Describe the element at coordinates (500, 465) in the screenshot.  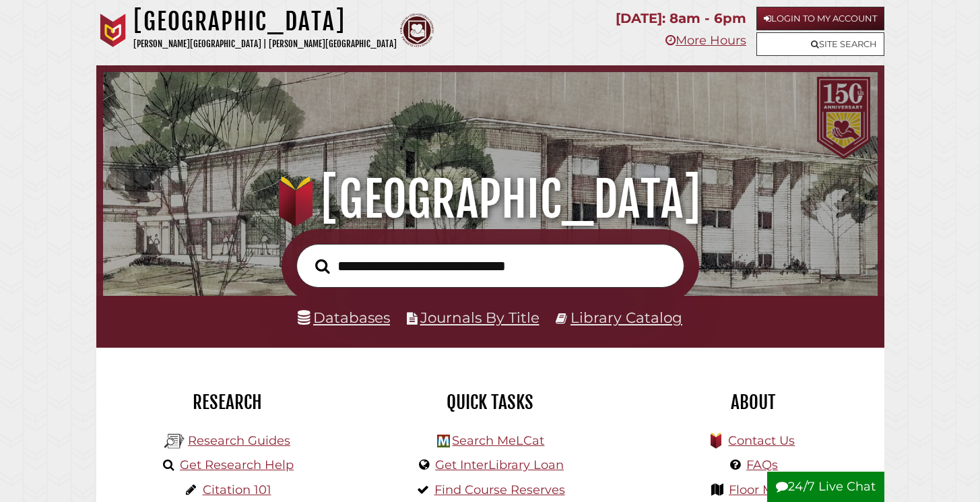
I see `a: Get InterLibrary Loan` at that location.